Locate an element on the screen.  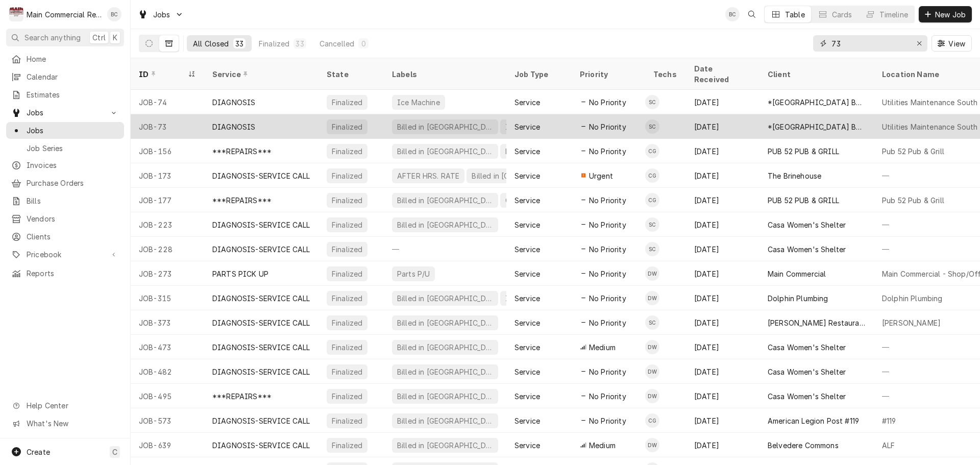
div: Belvedere Commons is located at coordinates (803, 445).